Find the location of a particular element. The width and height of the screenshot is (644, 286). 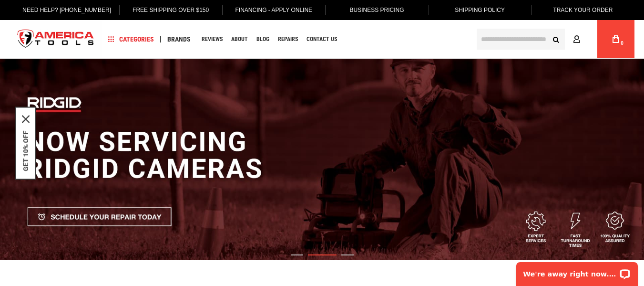

img: America Tools is located at coordinates (56, 39).